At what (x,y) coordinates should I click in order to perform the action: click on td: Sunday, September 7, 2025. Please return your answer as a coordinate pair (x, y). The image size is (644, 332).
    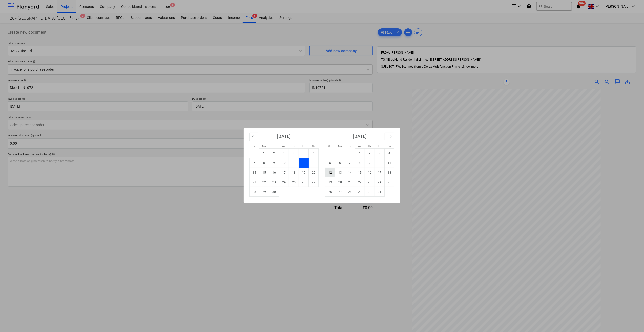
    Looking at the image, I should click on (255, 163).